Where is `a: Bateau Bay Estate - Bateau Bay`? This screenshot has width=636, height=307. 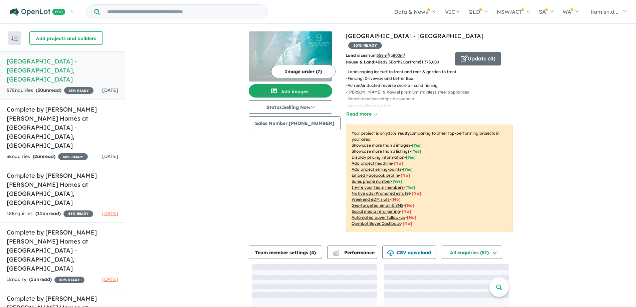 a: Bateau Bay Estate - Bateau Bay is located at coordinates (290, 56).